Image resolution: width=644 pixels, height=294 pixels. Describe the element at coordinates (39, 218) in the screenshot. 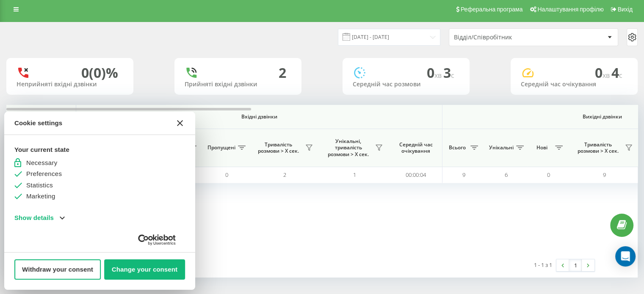

I see `button: Show details` at that location.